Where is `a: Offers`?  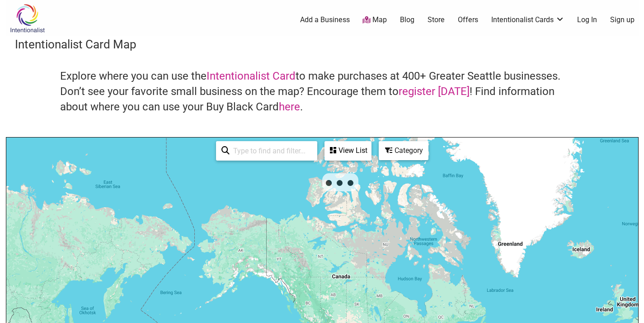
a: Offers is located at coordinates (468, 20).